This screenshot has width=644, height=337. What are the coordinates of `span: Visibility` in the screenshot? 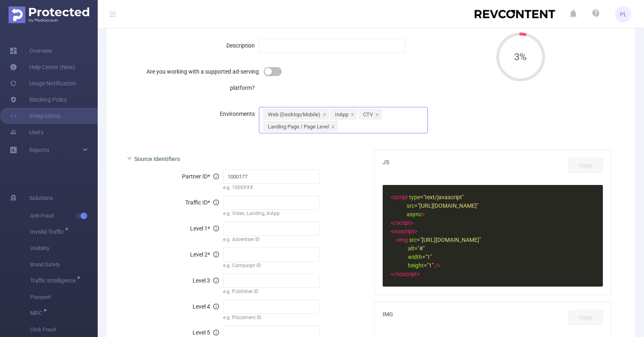 It's located at (64, 248).